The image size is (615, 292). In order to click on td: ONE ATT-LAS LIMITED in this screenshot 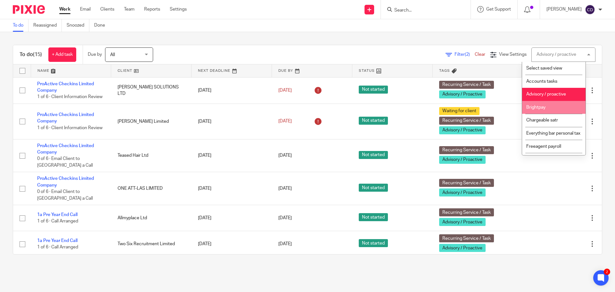, I will do `click(151, 188)`.